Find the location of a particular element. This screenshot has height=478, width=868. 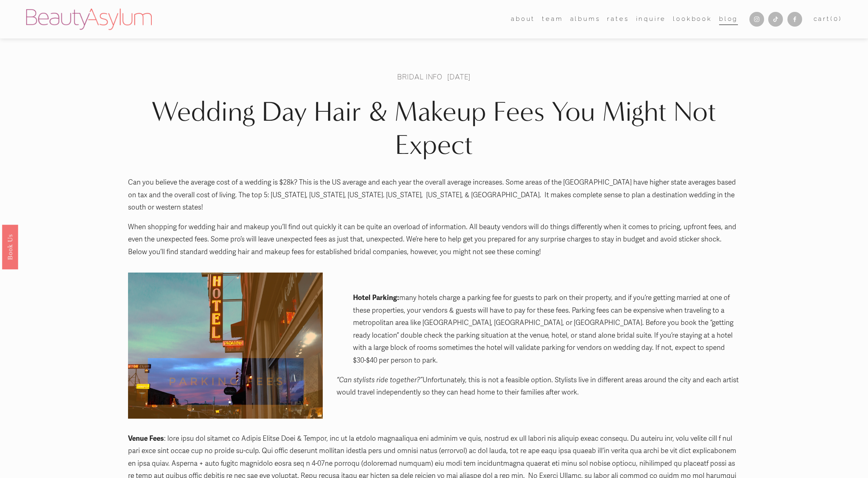

p: many hotels charge a parking fee for guests to park on their property, and if you’re getting marr... is located at coordinates (546, 329).